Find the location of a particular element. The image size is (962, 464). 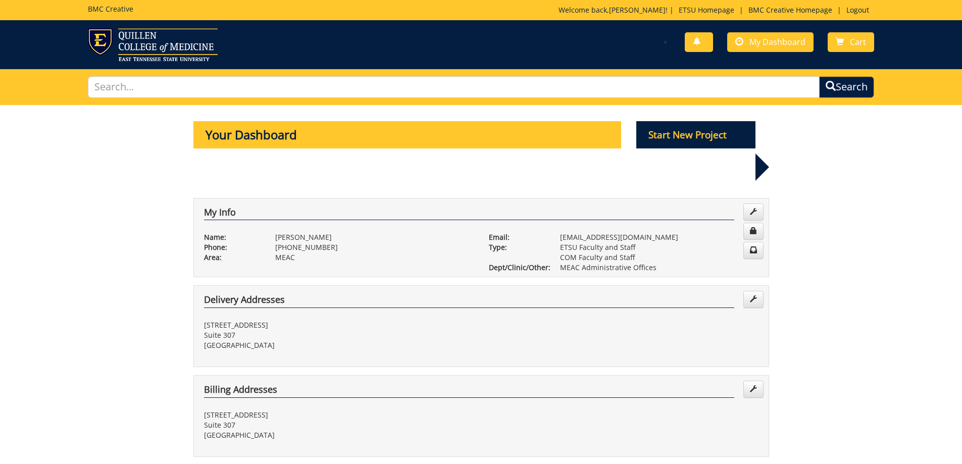

p: Type: is located at coordinates (517, 248).